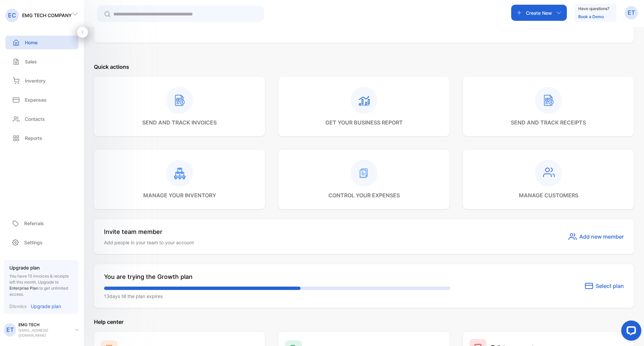  I want to click on p: EMG TECH COMPANY, so click(47, 15).